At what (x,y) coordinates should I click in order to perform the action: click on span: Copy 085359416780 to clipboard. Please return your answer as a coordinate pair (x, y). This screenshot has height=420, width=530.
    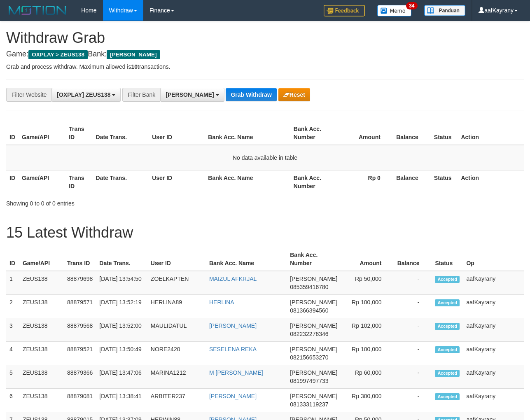
    Looking at the image, I should click on (309, 287).